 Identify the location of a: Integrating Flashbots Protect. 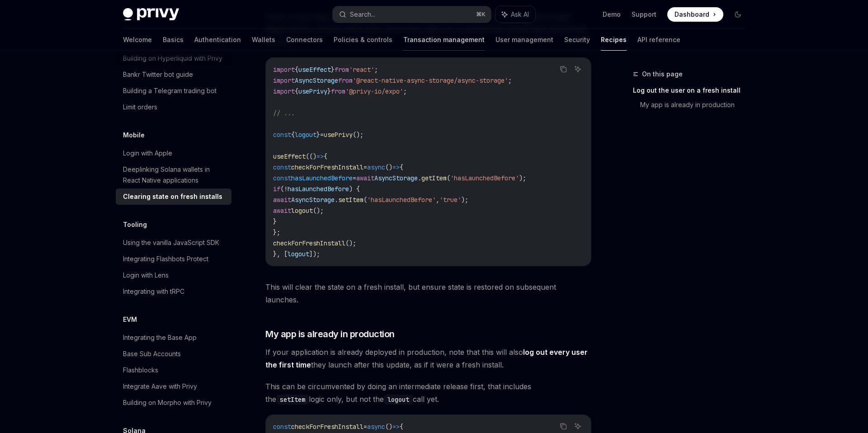
(174, 259).